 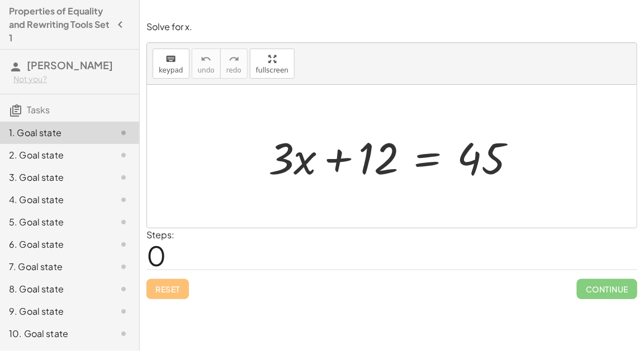 What do you see at coordinates (233, 71) in the screenshot?
I see `span: redo` at bounding box center [233, 71].